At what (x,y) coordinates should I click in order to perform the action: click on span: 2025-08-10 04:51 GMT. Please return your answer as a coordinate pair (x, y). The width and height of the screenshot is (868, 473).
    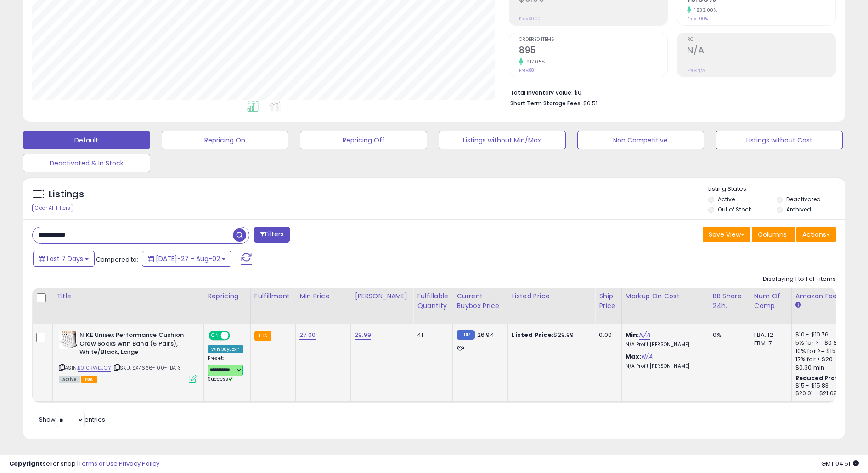
    Looking at the image, I should click on (841, 463).